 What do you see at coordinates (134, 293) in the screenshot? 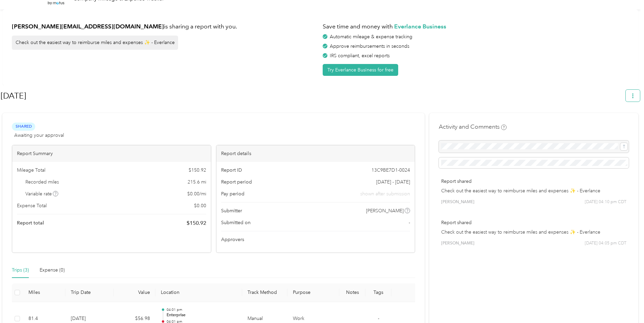
I see `th: Value` at bounding box center [134, 293].